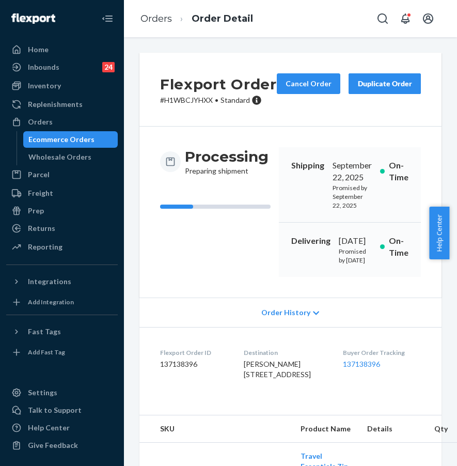 The height and width of the screenshot is (466, 457). Describe the element at coordinates (62, 228) in the screenshot. I see `a: Returns` at that location.